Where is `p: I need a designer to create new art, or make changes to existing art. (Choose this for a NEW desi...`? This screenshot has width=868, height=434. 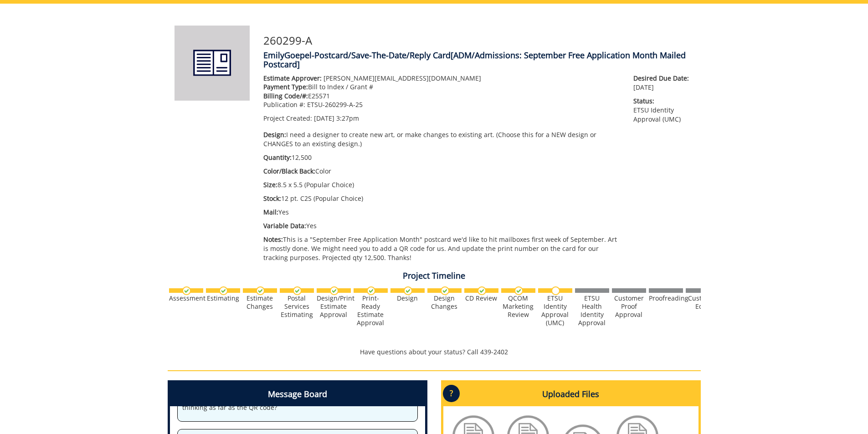
p: I need a designer to create new art, or make changes to existing art. (Choose this for a NEW desi... is located at coordinates (442, 139).